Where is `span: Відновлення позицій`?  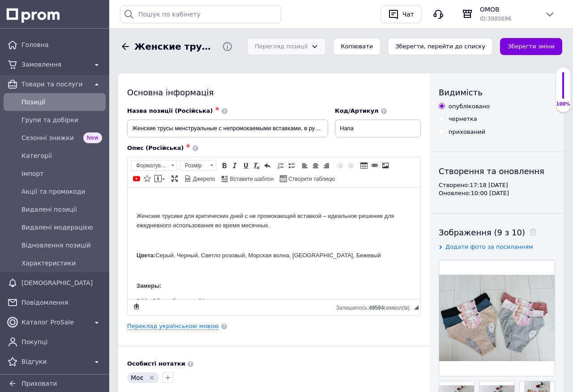
span: Відновлення позицій is located at coordinates (62, 245).